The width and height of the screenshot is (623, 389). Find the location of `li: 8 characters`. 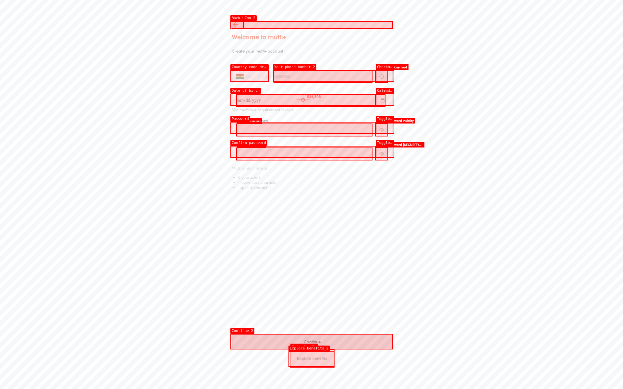

li: 8 characters is located at coordinates (315, 178).